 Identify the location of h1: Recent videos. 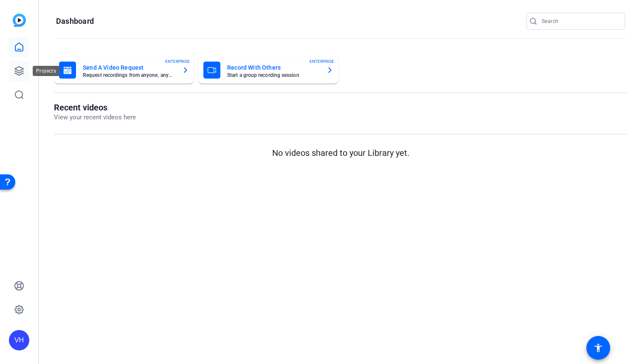
(95, 108).